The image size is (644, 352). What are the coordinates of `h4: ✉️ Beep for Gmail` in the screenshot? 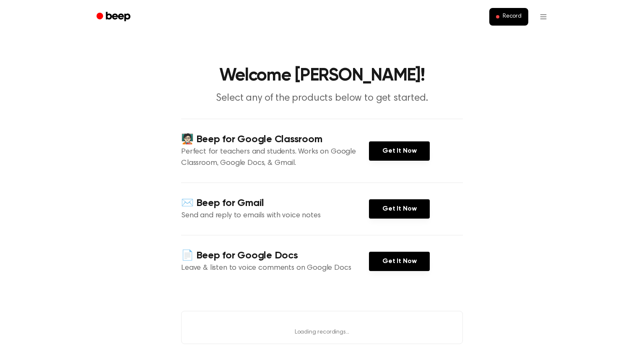 It's located at (275, 203).